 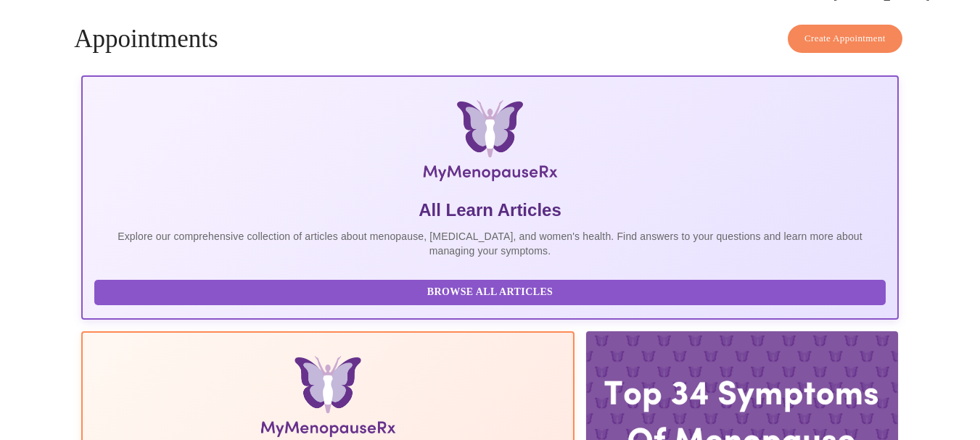 I want to click on button: Create Appointment, so click(x=845, y=38).